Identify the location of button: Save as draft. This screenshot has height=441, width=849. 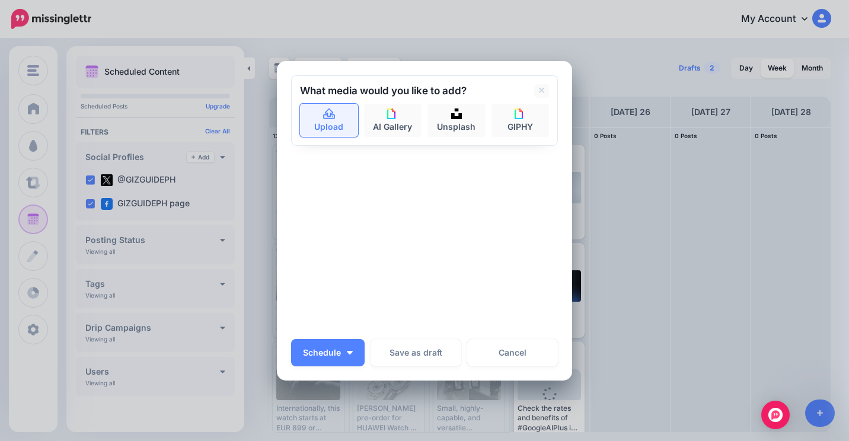
(416, 353).